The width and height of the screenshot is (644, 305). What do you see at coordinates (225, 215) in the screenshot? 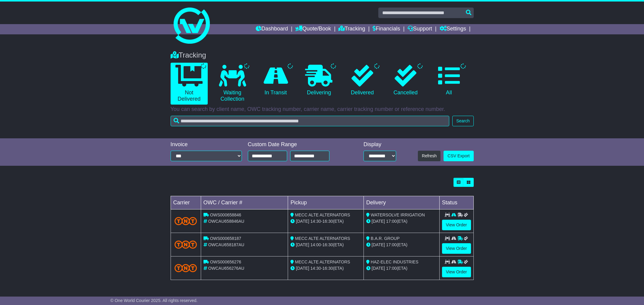
I see `span: OWS000658846` at bounding box center [225, 215].